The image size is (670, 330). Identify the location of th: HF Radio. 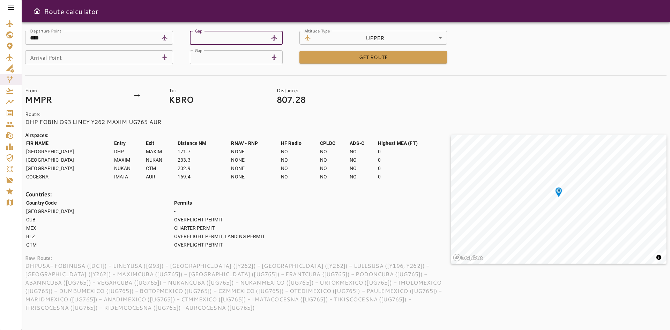
(300, 143).